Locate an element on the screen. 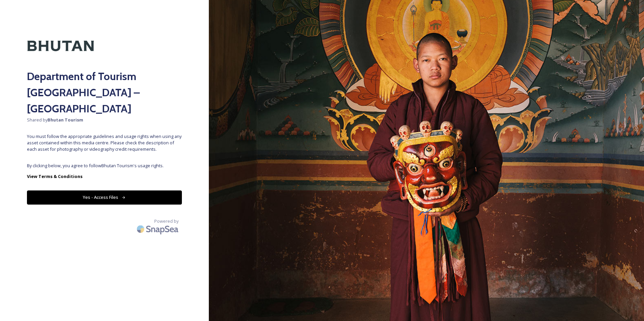 This screenshot has height=321, width=644. button: Yes - Access Files is located at coordinates (105, 197).